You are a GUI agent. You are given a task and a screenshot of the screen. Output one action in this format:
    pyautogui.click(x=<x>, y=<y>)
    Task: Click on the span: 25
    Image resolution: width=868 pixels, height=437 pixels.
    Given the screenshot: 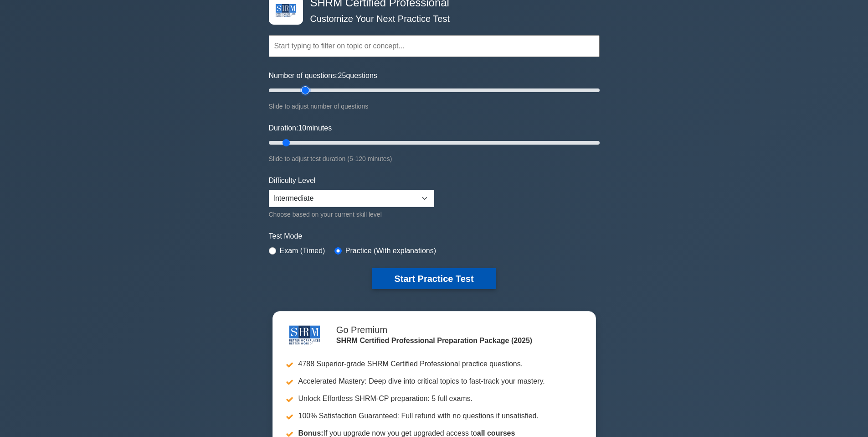 What is the action you would take?
    pyautogui.click(x=342, y=75)
    